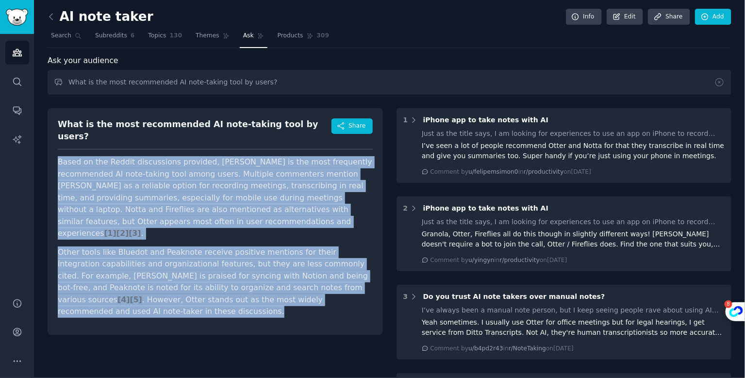  I want to click on div: Yeah sometimes. I usually use Otter for office meetings but for legal hearings, I get service fro..., so click(573, 328).